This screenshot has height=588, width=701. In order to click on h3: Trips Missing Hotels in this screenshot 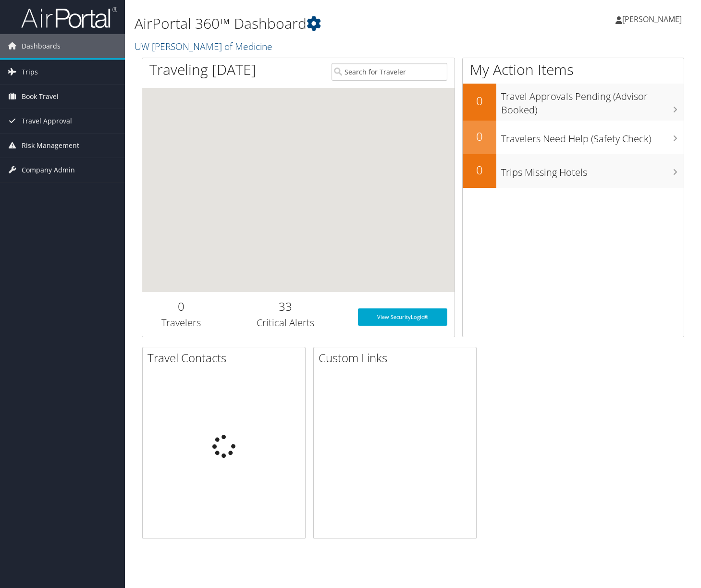, I will do `click(592, 170)`.